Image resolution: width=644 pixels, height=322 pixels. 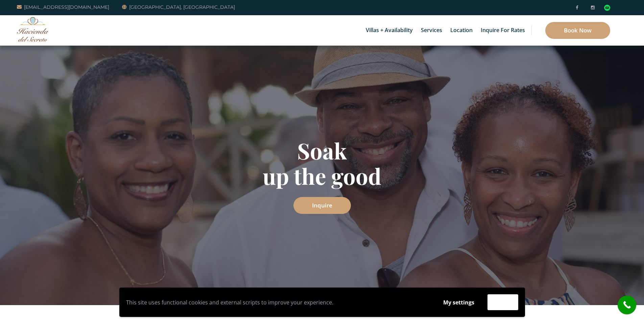 What do you see at coordinates (578, 31) in the screenshot?
I see `a: Book Now` at bounding box center [578, 31].